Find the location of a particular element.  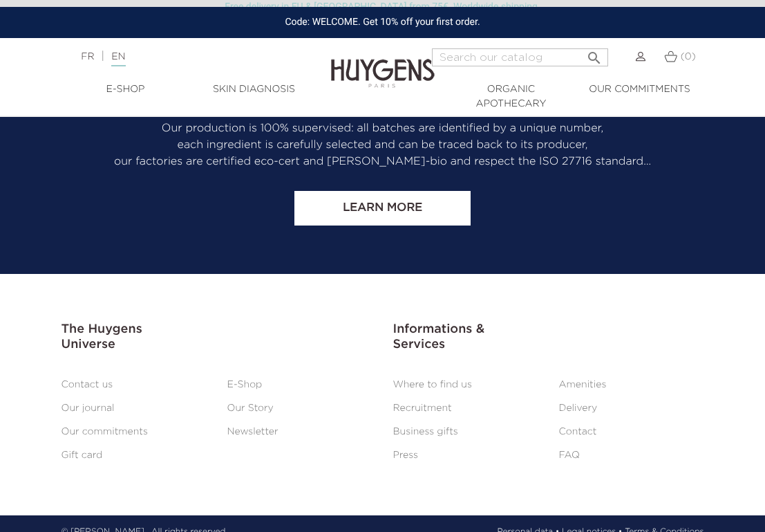

h3: The Huygens Universe is located at coordinates (218, 337).